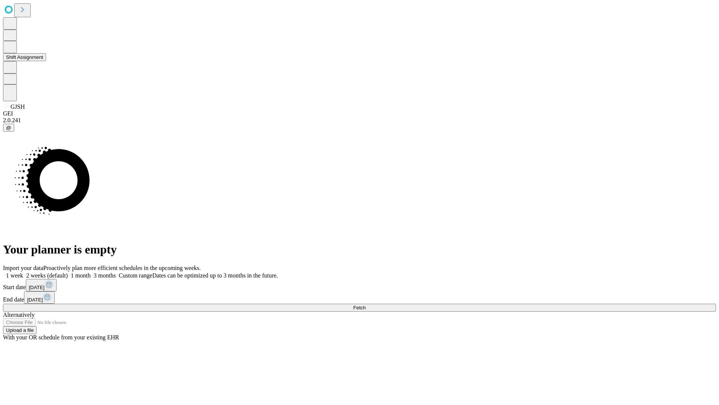 This screenshot has width=719, height=405. I want to click on span: 3 months, so click(105, 275).